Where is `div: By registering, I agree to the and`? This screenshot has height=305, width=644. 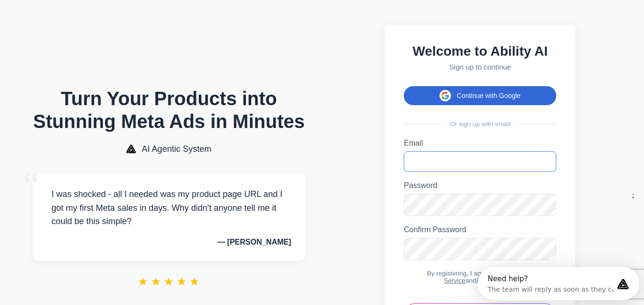
div: By registering, I agree to the and is located at coordinates (480, 277).